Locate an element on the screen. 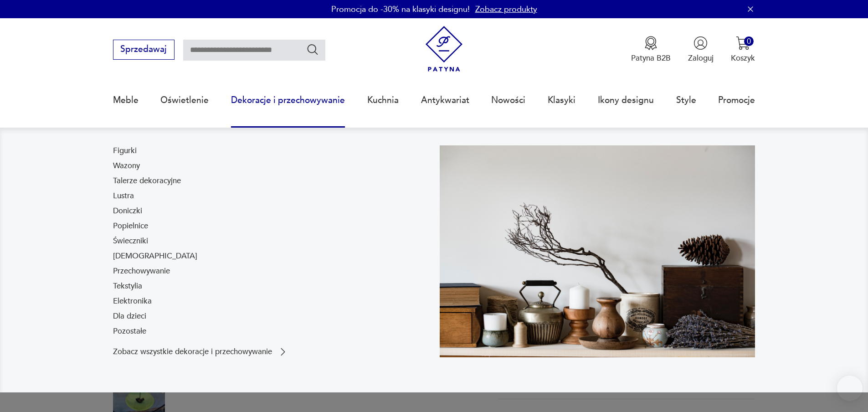  a: Ikony designu is located at coordinates (626, 100).